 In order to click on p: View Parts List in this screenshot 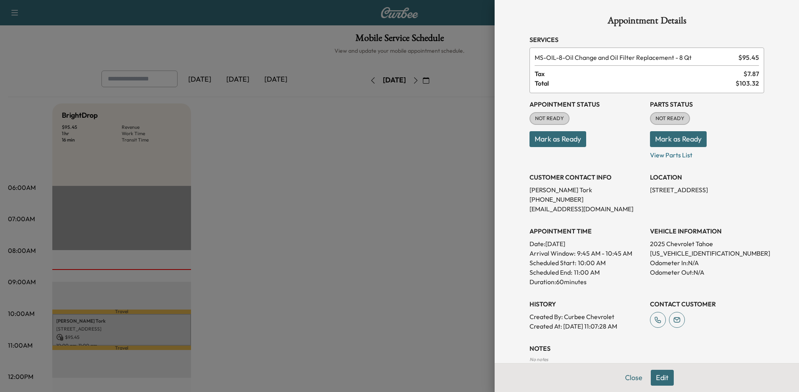, I will do `click(707, 153)`.